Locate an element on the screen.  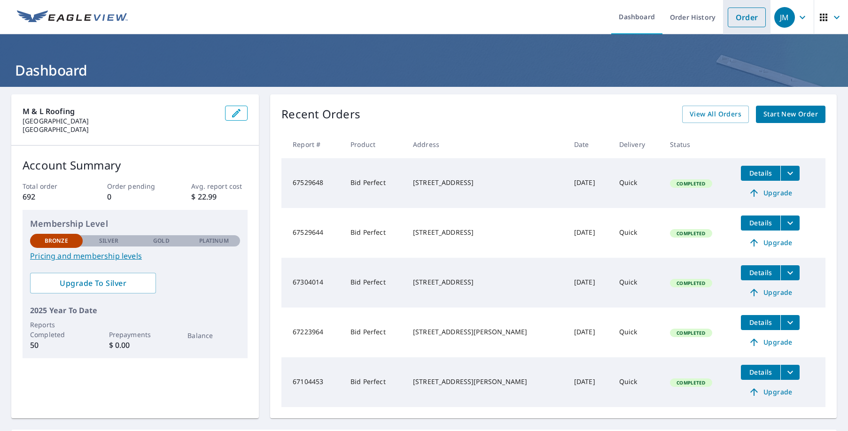
p: Recent Orders is located at coordinates (321, 114).